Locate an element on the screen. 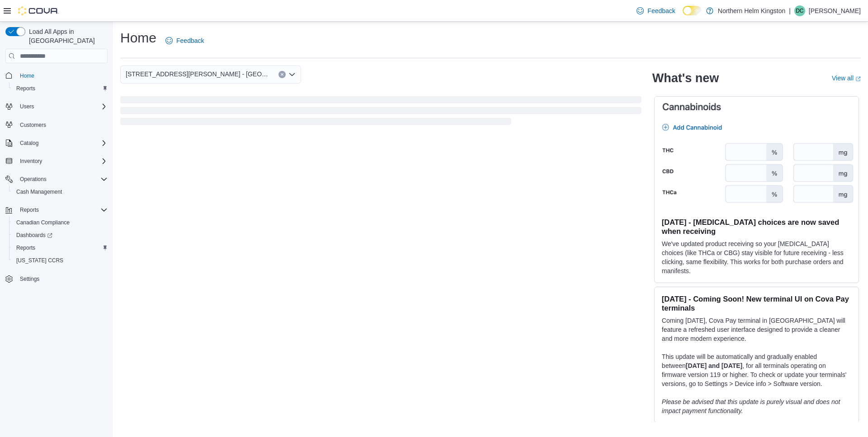  a: Canadian Compliance is located at coordinates (43, 222).